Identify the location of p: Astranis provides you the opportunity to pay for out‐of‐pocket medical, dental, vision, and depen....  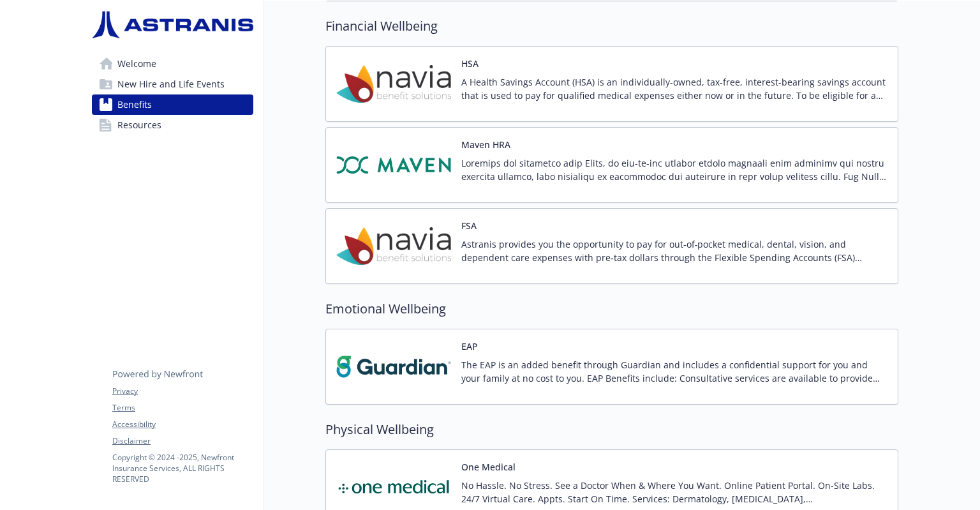
(675, 251).